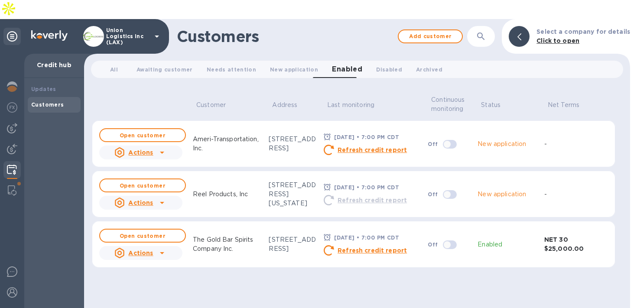 This screenshot has width=637, height=308. Describe the element at coordinates (564, 105) in the screenshot. I see `p: Net Terms` at that location.